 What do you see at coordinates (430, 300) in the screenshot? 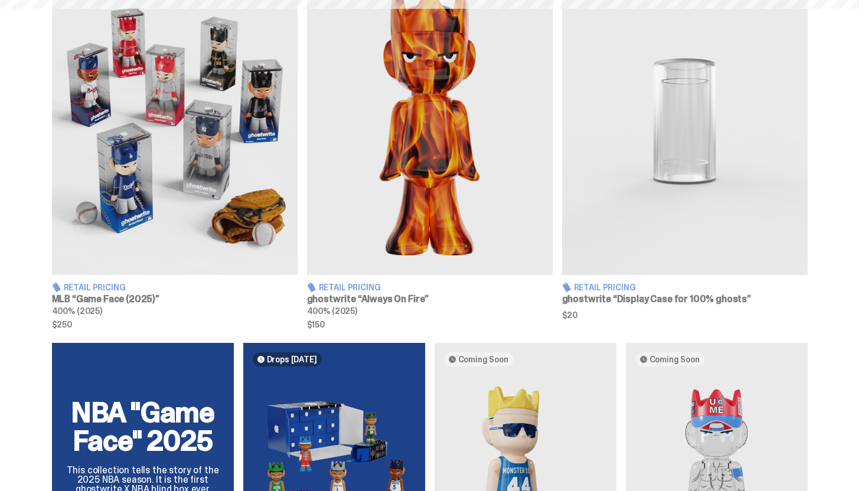
I see `h3: ghostwrite “Always On Fire”` at bounding box center [430, 300].